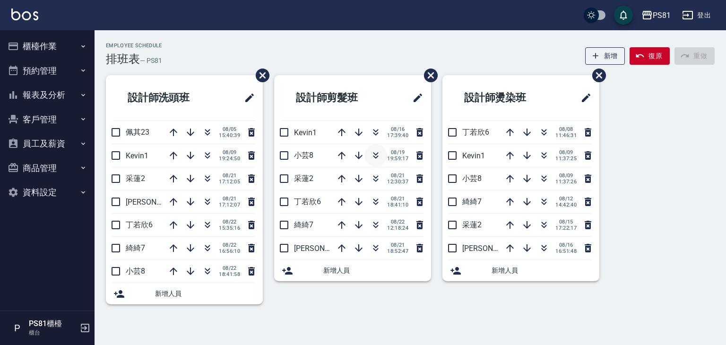  Describe the element at coordinates (229, 274) in the screenshot. I see `span: 18:41:58` at that location.